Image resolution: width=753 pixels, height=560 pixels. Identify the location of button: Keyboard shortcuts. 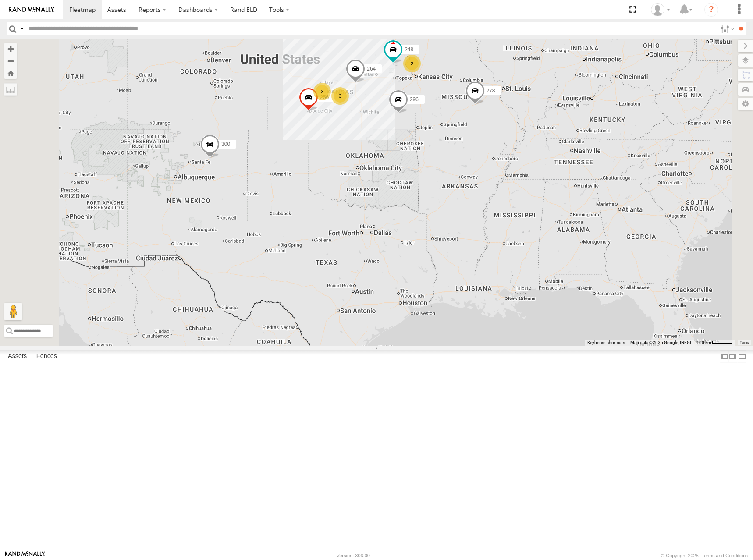
(606, 342).